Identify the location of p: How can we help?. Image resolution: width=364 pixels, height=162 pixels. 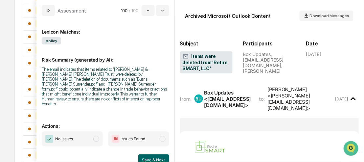
(63, 30).